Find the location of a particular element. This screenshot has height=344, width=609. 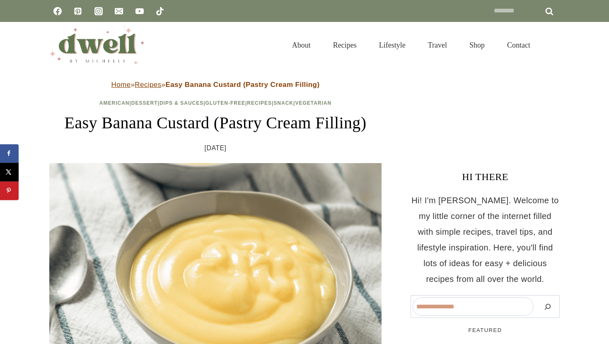

h3: HI THERE is located at coordinates (485, 177).